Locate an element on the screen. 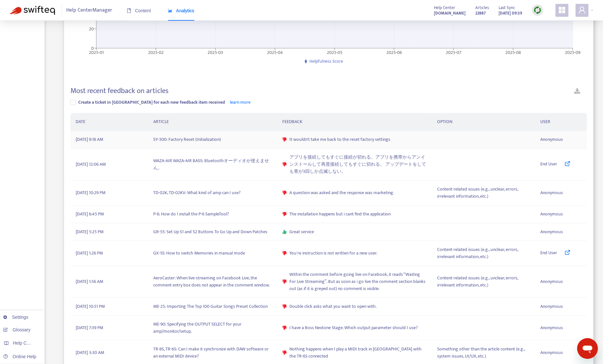 The height and width of the screenshot is (364, 603). img: sync.dc5367851b00ba804db3.png is located at coordinates (537, 10).